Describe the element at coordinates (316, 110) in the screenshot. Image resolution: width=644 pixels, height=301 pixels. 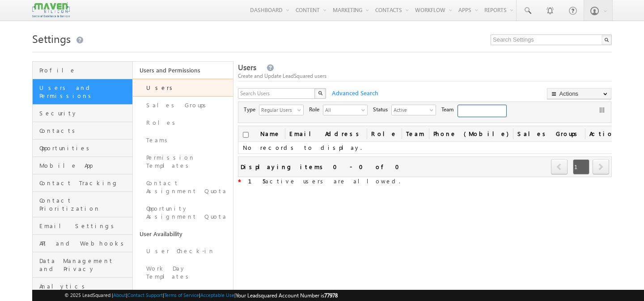
I see `span: Role` at that location.